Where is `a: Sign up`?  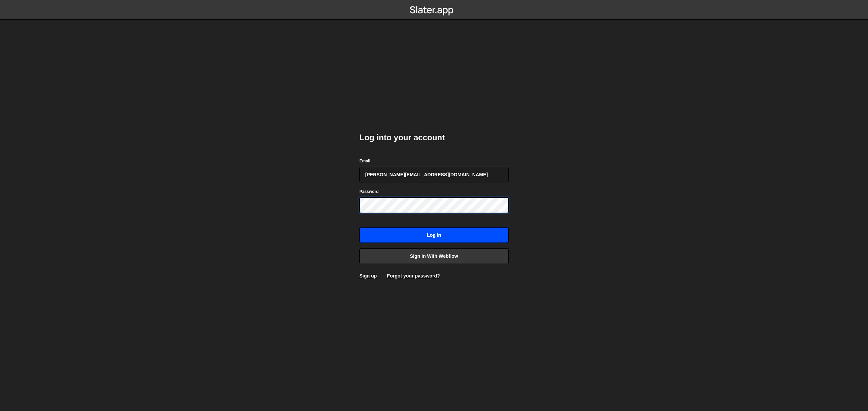 a: Sign up is located at coordinates (368, 276).